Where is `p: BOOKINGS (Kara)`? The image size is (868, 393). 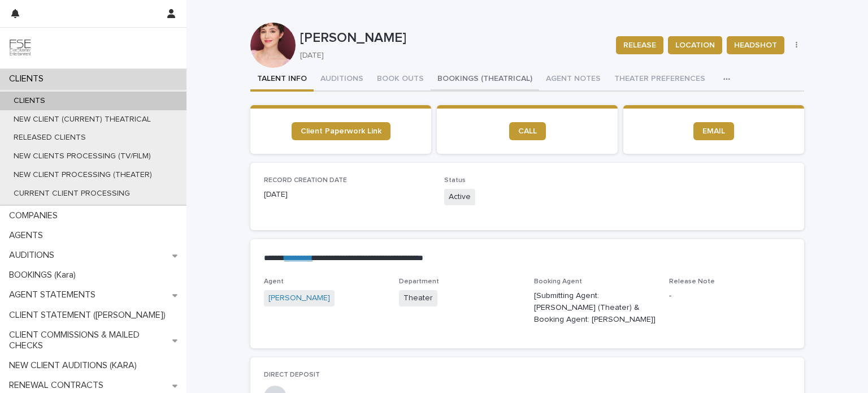 p: BOOKINGS (Kara) is located at coordinates (44, 275).